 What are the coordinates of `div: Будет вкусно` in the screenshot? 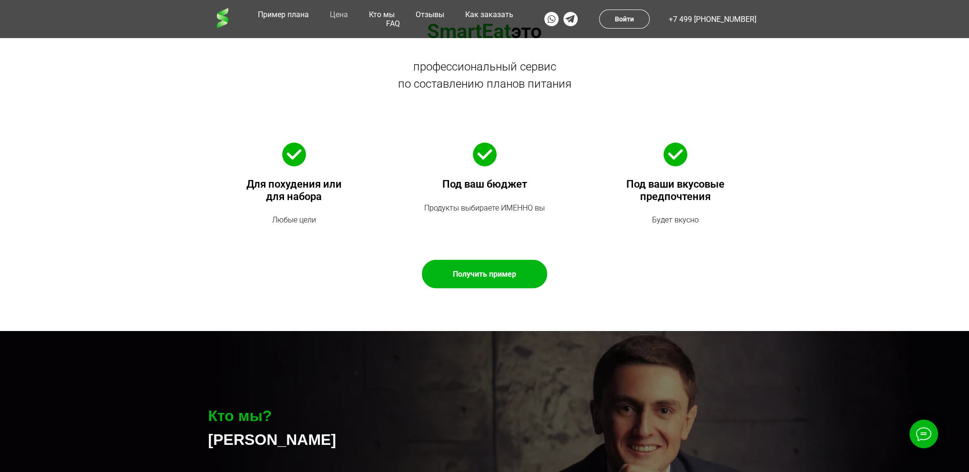 It's located at (675, 220).